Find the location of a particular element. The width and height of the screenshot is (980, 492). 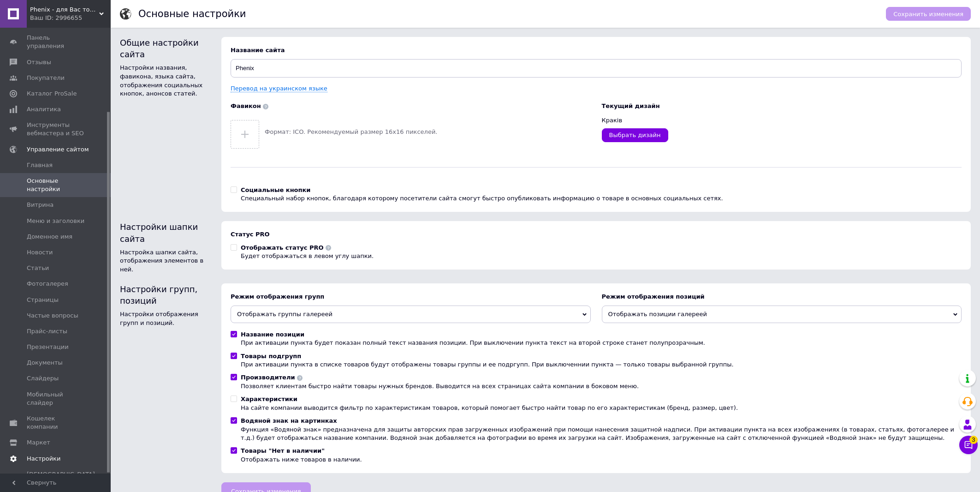

span: Мобильный слайдер is located at coordinates (56, 398).